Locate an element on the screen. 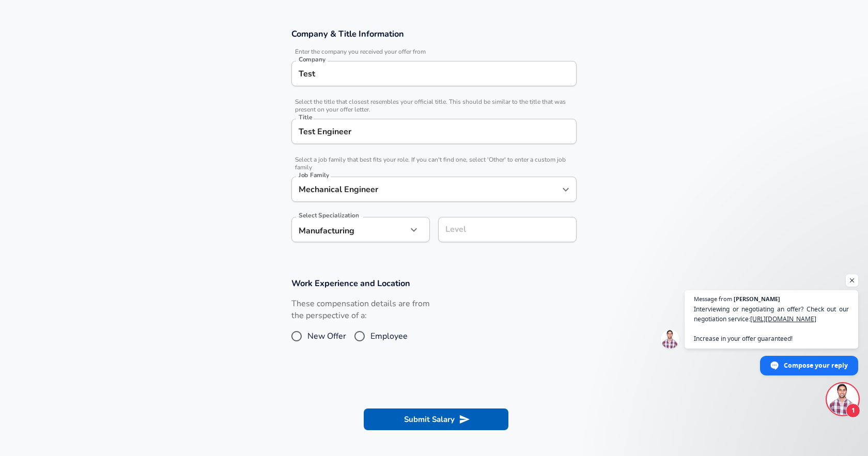 Image resolution: width=868 pixels, height=456 pixels. label: Job Family is located at coordinates (313, 175).